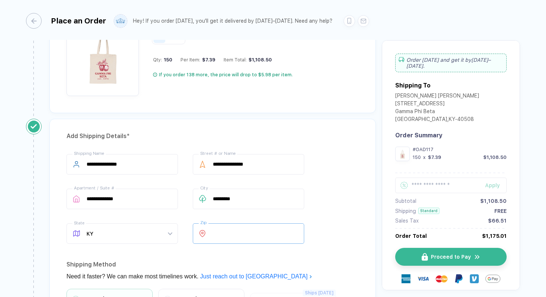 This screenshot has height=297, width=546. Describe the element at coordinates (423, 278) in the screenshot. I see `img: visa` at that location.